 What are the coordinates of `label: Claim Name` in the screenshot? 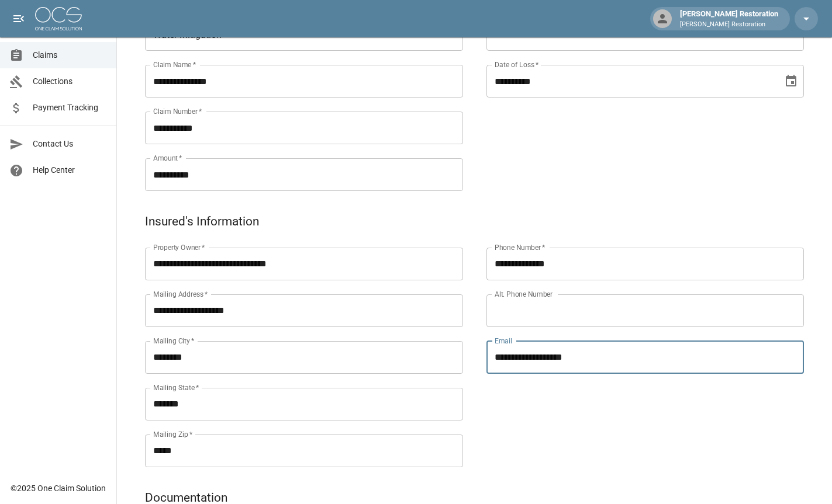 It's located at (174, 64).